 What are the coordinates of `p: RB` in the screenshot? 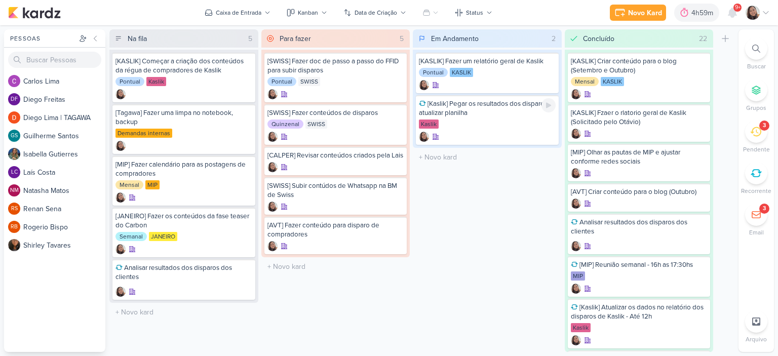 It's located at (14, 227).